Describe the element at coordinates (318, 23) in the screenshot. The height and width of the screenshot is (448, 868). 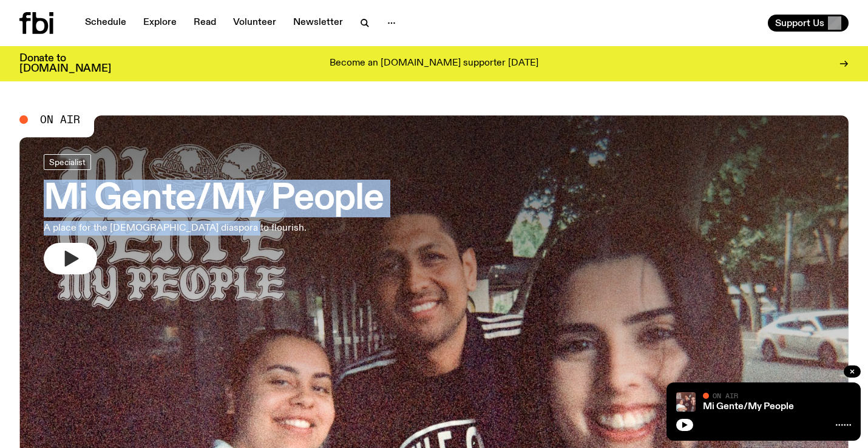
I see `a: Newsletter` at that location.